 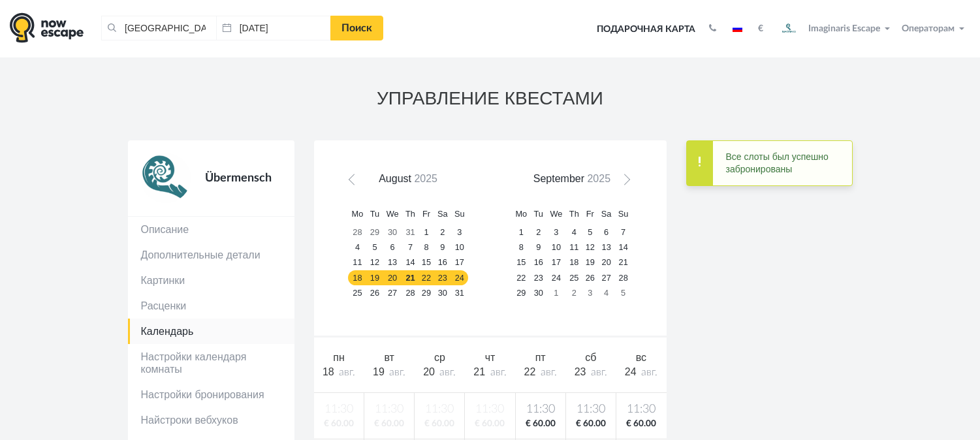 What do you see at coordinates (211, 419) in the screenshot?
I see `a: Найстроки вебхуков` at bounding box center [211, 419].